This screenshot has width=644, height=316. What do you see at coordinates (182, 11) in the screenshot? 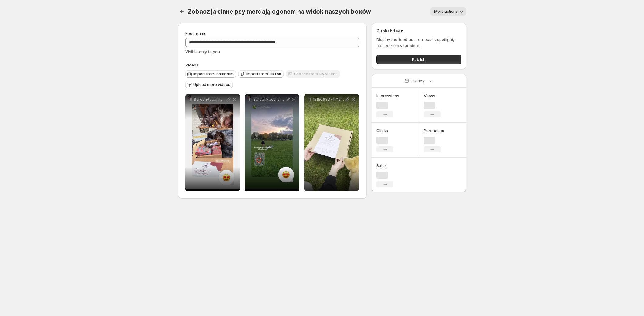
I see `button: Settings` at bounding box center [182, 11].